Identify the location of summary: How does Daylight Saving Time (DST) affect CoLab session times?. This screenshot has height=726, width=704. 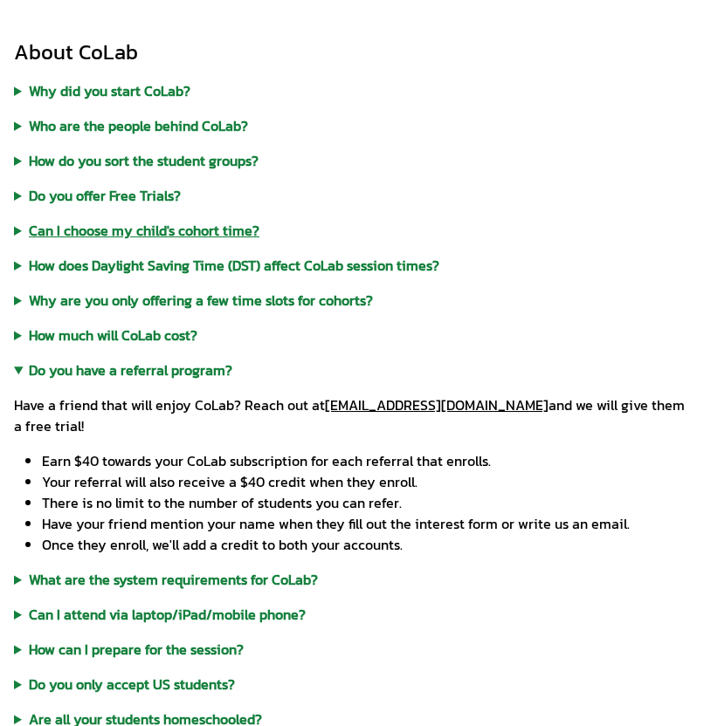
(352, 265).